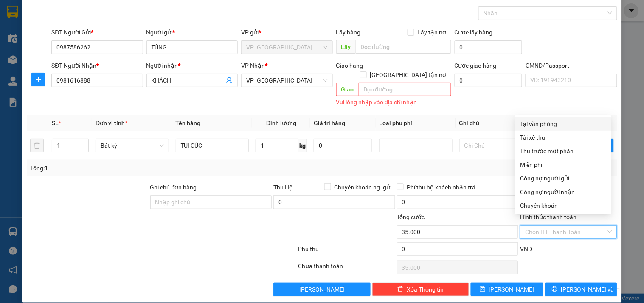 The width and height of the screenshot is (644, 303). Describe the element at coordinates (346, 46) in the screenshot. I see `span: Lấy` at that location.